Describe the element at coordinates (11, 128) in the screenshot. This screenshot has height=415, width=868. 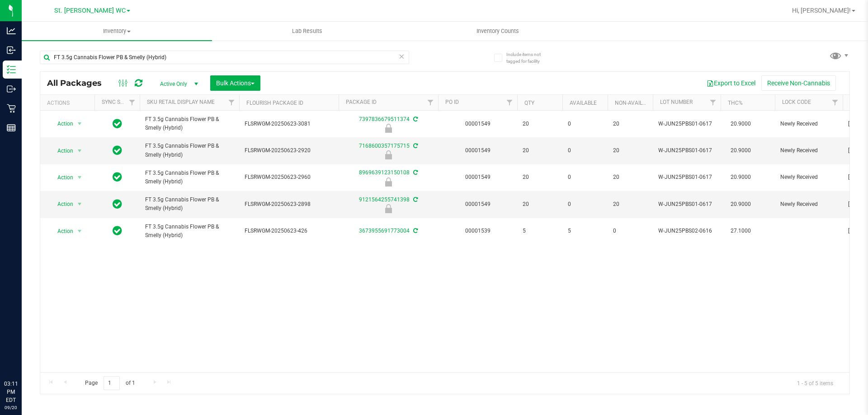
I see `inline-svg: Reports` at that location.